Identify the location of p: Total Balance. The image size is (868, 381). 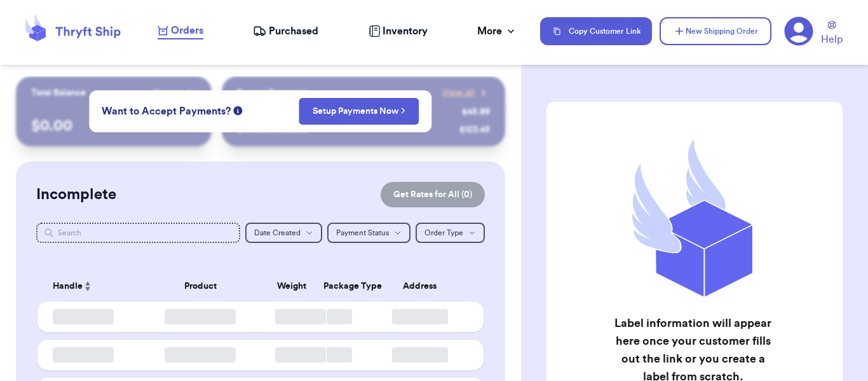
(58, 92).